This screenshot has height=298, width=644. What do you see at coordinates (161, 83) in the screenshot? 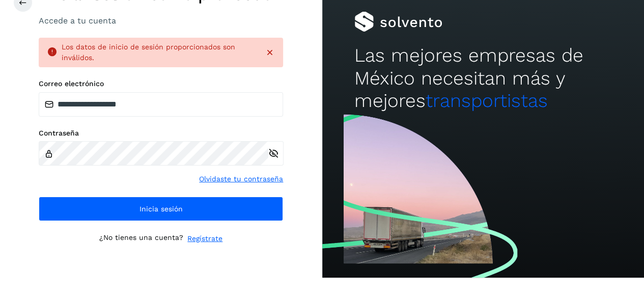
I see `label: Correo electrónico` at bounding box center [161, 83].